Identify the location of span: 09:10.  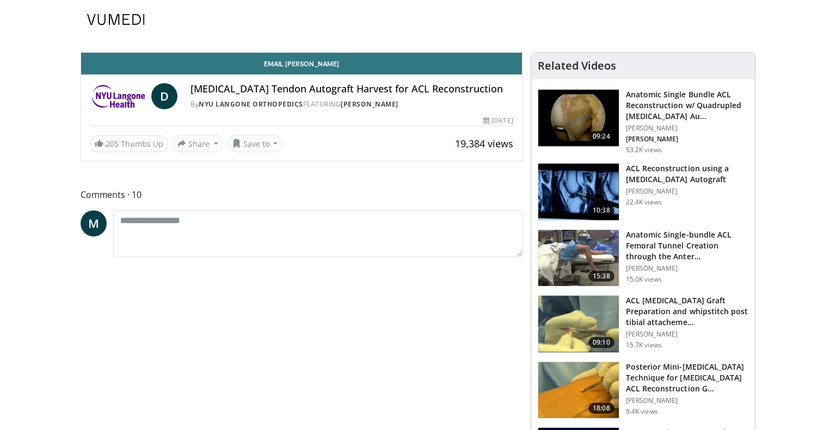
(601, 343).